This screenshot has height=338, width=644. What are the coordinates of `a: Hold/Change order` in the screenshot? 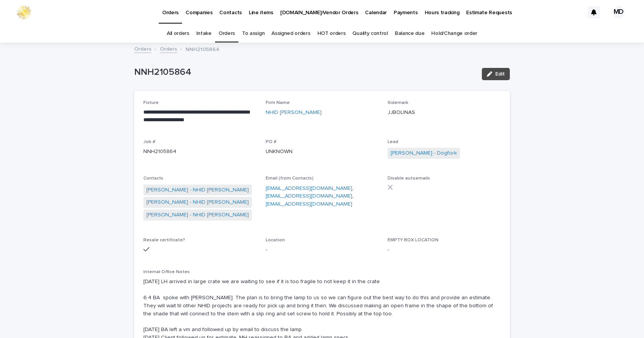 It's located at (454, 34).